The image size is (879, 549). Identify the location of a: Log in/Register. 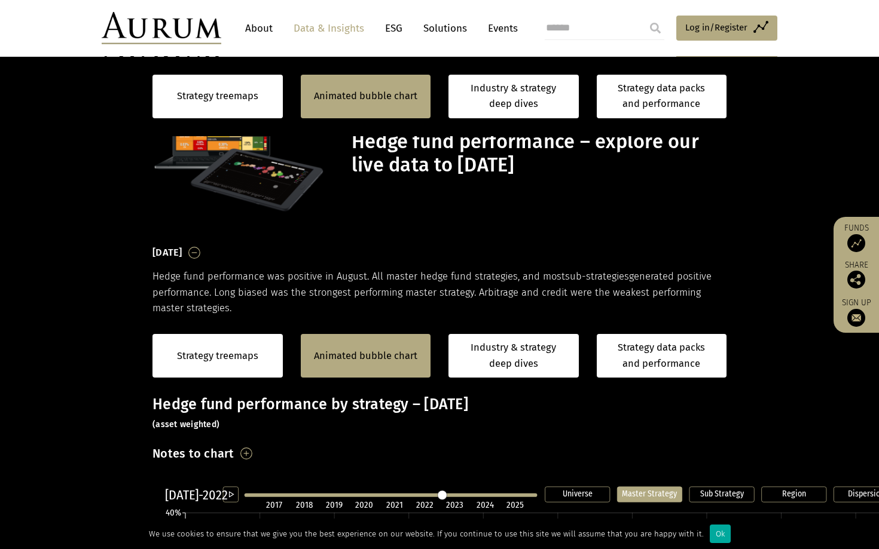
(726, 28).